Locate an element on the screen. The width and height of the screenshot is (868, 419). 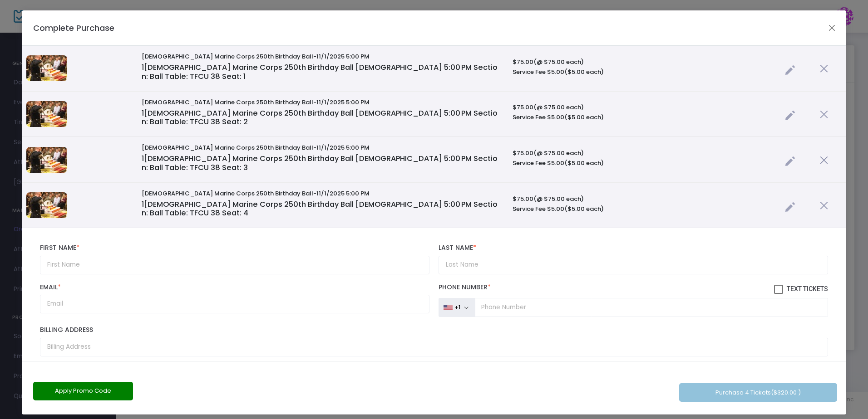
label: Last Name is located at coordinates (633, 248).